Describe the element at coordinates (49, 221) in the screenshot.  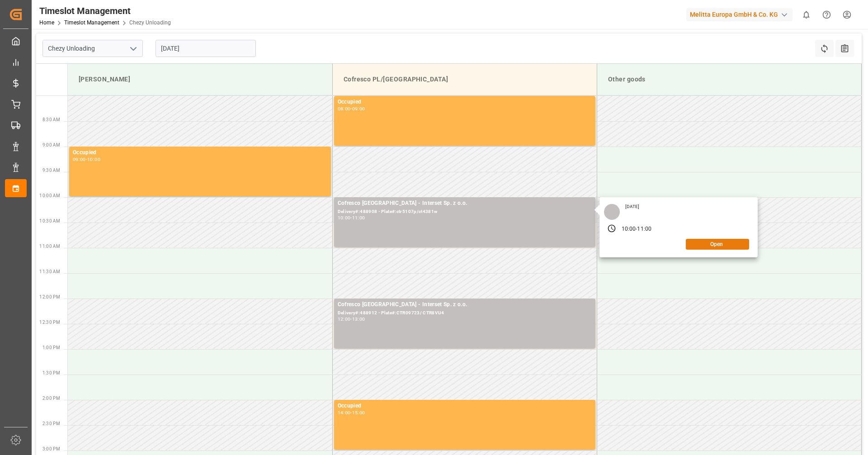
I see `span: 10:30 AM` at that location.